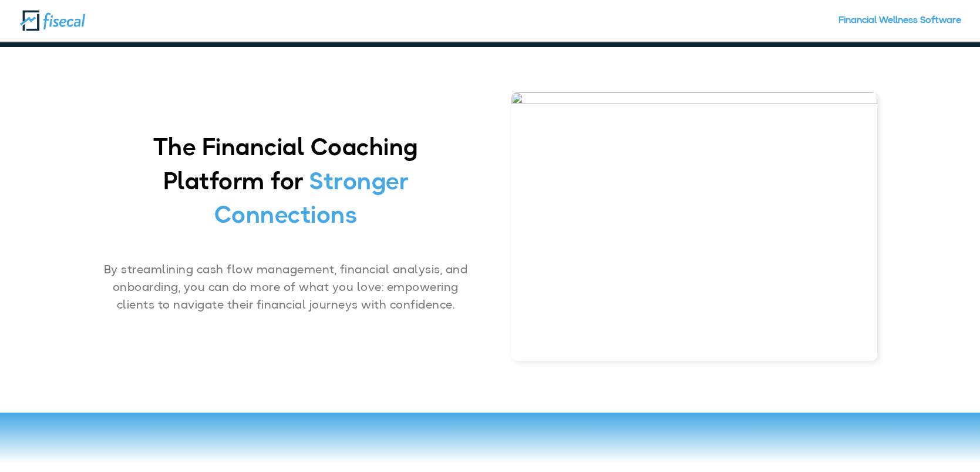 This screenshot has height=472, width=980. What do you see at coordinates (311, 201) in the screenshot?
I see `span: Stronger Connections` at bounding box center [311, 201].